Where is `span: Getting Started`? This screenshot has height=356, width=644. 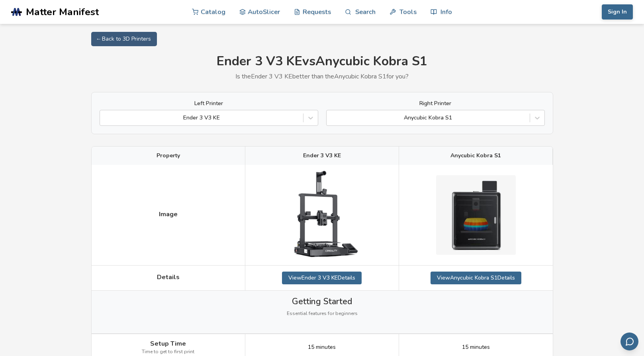
span: Getting Started is located at coordinates (322, 302).